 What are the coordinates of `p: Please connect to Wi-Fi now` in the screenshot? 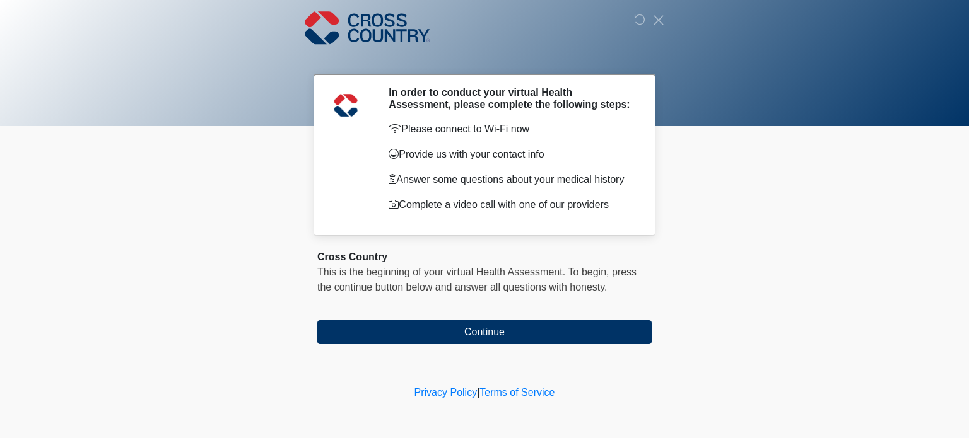 It's located at (510, 129).